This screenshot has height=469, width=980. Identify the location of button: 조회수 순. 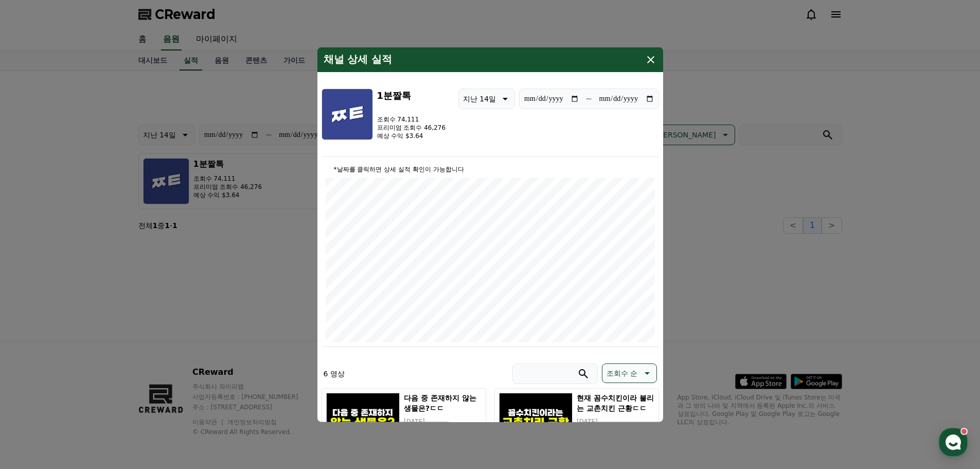
(629, 373).